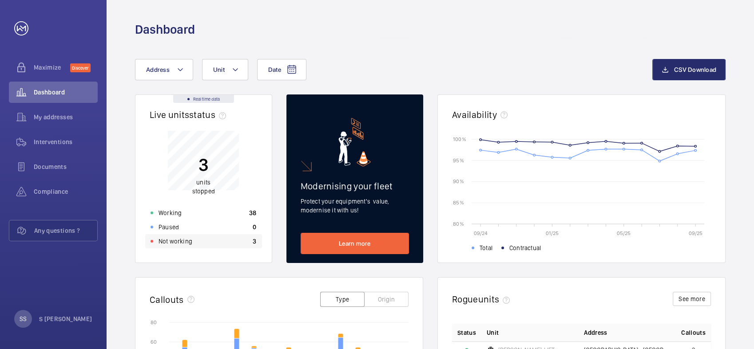 The width and height of the screenshot is (754, 349). Describe the element at coordinates (52, 67) in the screenshot. I see `span: Maximize` at that location.